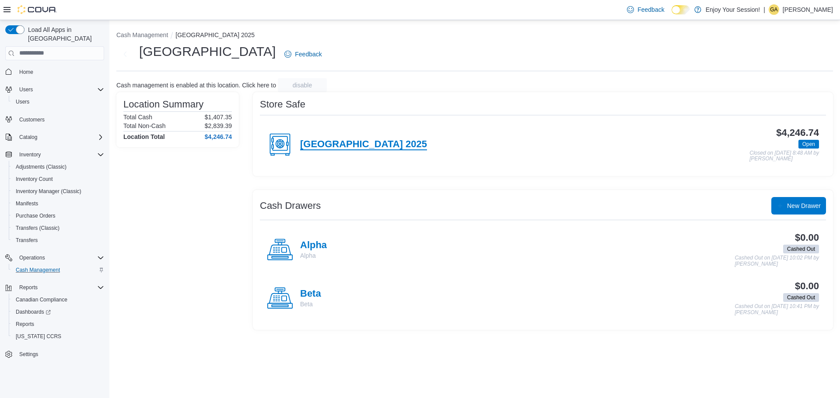  I want to click on span: Adjustments (Classic), so click(58, 167).